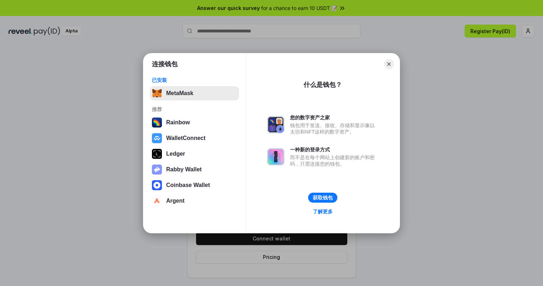 This screenshot has width=543, height=286. I want to click on div: 推荐, so click(194, 109).